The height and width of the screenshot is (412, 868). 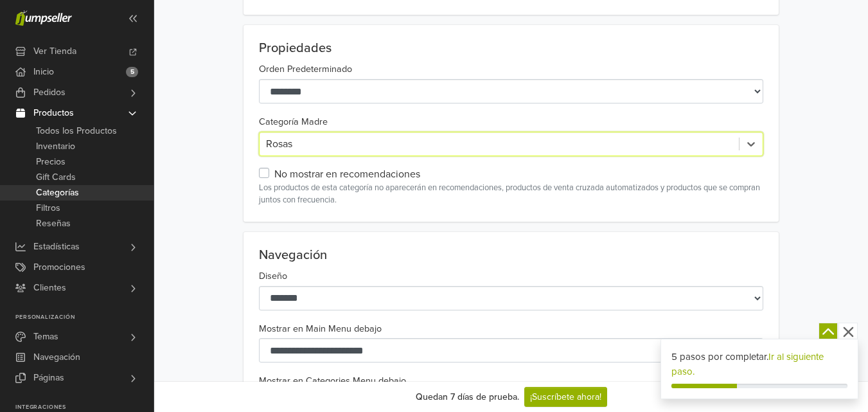 I want to click on p: Los productos de esta categoría no aparecerán en recomendaciones, productos de venta cruzada auto..., so click(x=511, y=194).